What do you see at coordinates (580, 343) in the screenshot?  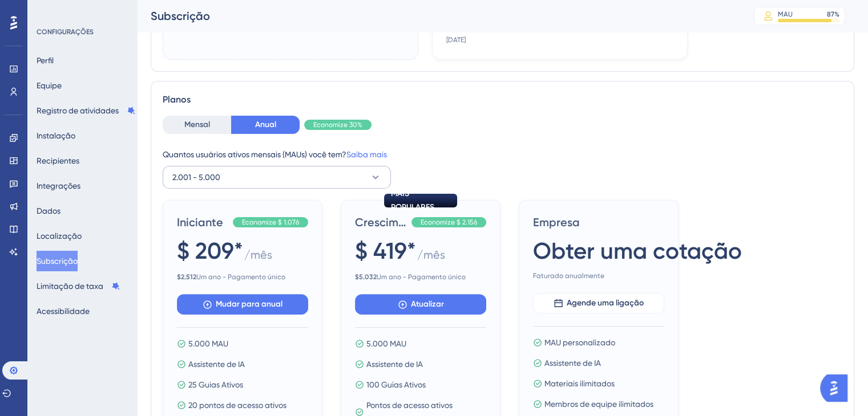 I see `font: MAU personalizado` at bounding box center [580, 343].